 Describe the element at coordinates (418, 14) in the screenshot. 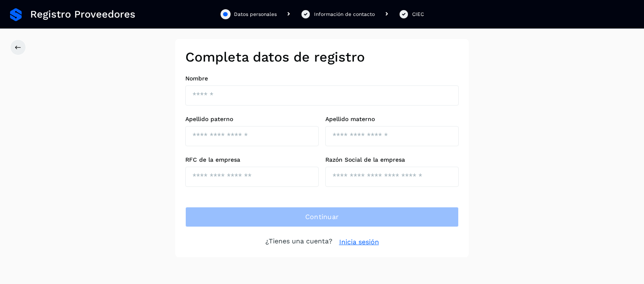

I see `div: CIEC` at that location.